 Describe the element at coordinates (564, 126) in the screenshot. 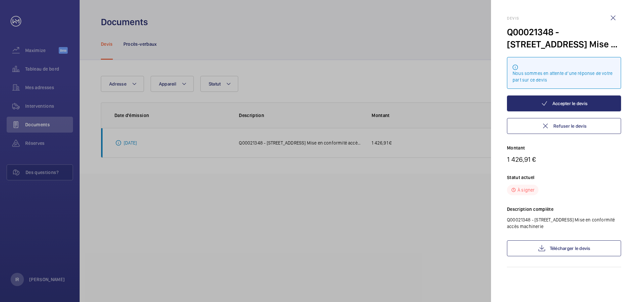

I see `button: Refuser le devis` at that location.